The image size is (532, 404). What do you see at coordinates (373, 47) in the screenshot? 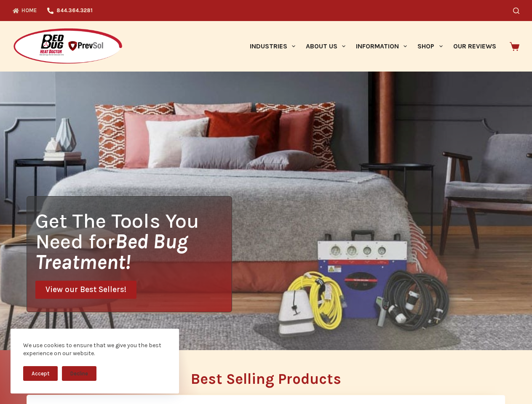
I see `nav: Primary` at bounding box center [373, 47].